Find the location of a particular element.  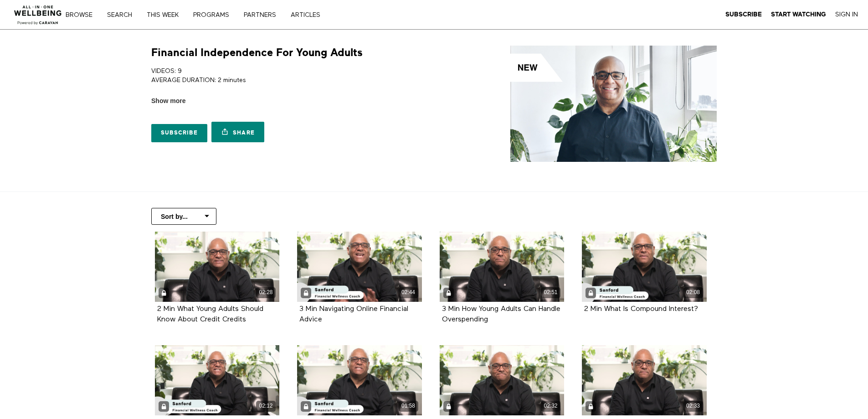

strong: 2 Min What Young Adults Should Know About Credit Credits is located at coordinates (210, 314).